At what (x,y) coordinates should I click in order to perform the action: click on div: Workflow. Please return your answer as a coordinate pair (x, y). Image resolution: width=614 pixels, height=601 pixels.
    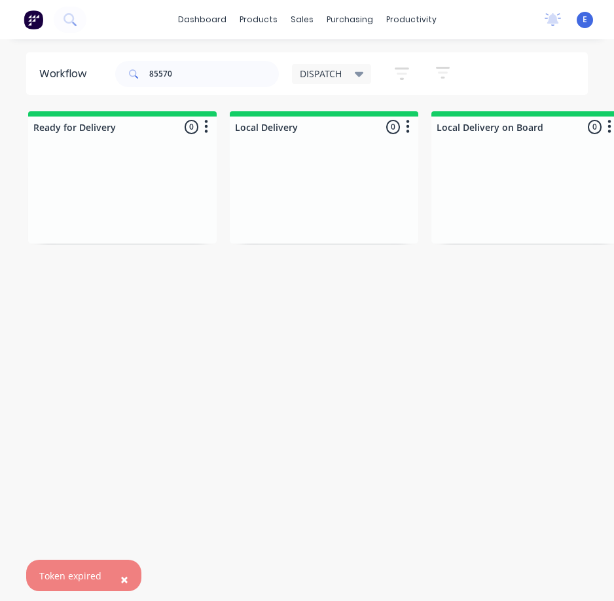
    Looking at the image, I should click on (66, 74).